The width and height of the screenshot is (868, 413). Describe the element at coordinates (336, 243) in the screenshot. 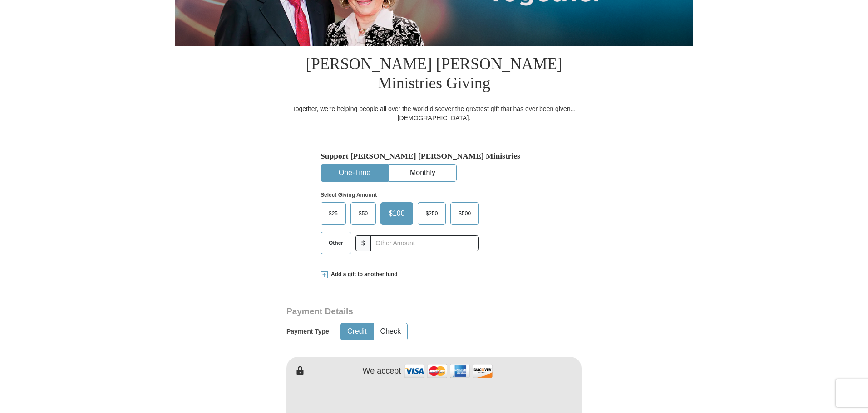

I see `span: Other` at that location.